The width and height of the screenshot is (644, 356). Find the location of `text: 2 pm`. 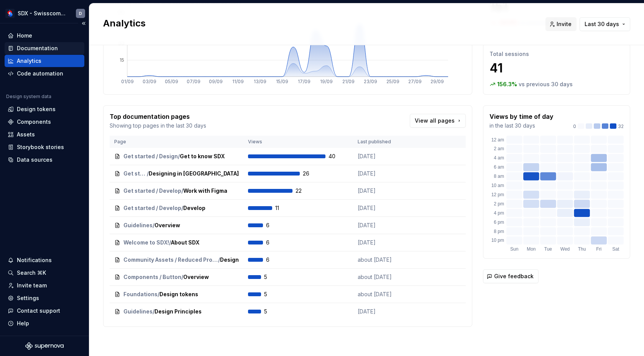

text: 2 pm is located at coordinates (498, 204).